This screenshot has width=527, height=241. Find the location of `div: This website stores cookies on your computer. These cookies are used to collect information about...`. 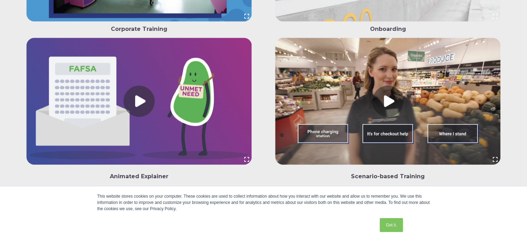

div: This website stores cookies on your computer. These cookies are used to collect information about... is located at coordinates (263, 202).